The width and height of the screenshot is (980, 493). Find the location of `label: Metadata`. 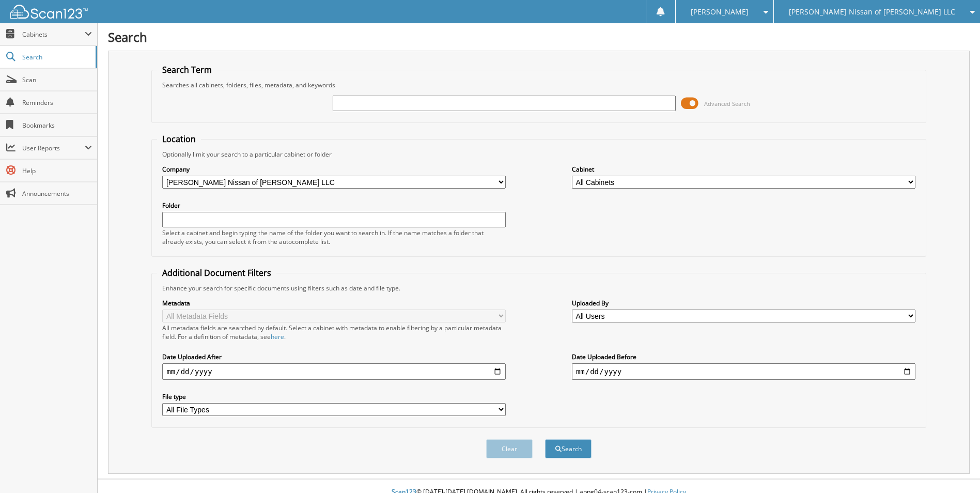

label: Metadata is located at coordinates (333, 303).